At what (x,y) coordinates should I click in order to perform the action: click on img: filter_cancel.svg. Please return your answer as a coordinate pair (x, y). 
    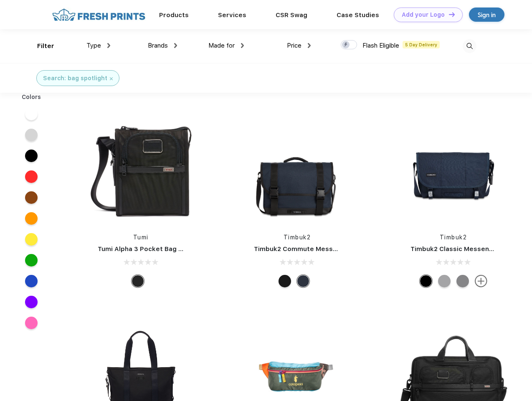
    Looking at the image, I should click on (111, 78).